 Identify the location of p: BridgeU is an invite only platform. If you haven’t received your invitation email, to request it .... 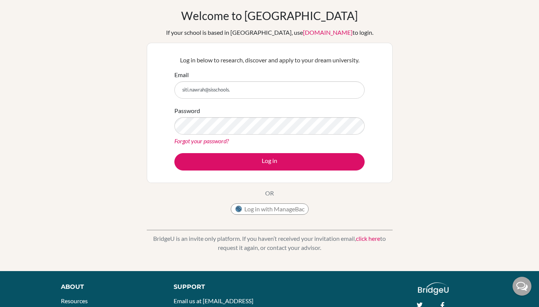
(269, 243).